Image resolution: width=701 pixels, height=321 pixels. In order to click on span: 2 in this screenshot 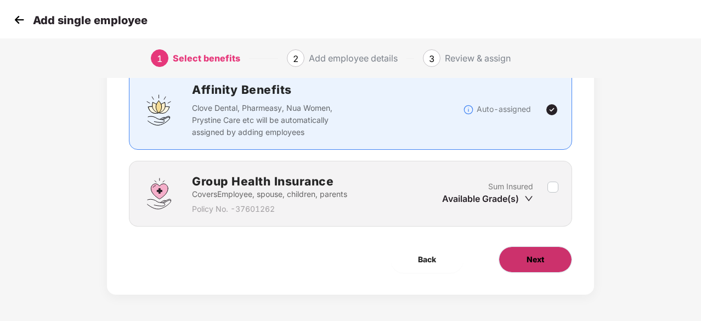, I will do `click(296, 59)`.